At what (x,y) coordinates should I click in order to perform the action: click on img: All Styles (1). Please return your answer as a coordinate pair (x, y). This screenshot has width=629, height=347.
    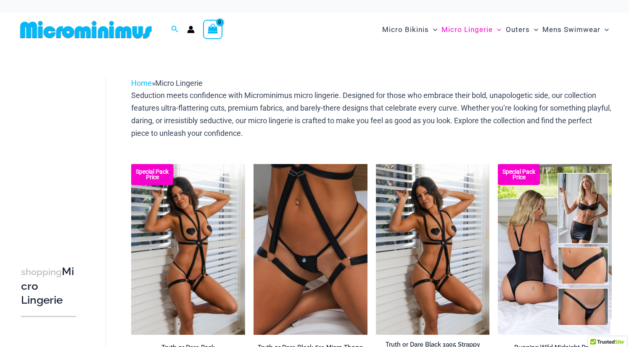
    Looking at the image, I should click on (555, 249).